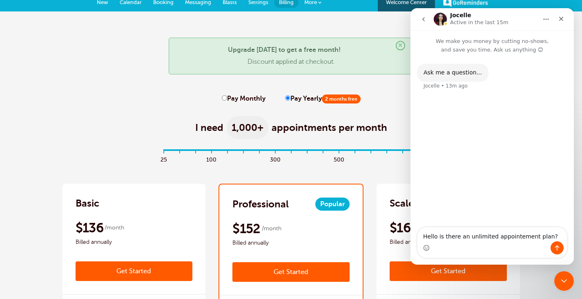 This screenshot has height=299, width=582. Describe the element at coordinates (163, 158) in the screenshot. I see `span: 25` at that location.